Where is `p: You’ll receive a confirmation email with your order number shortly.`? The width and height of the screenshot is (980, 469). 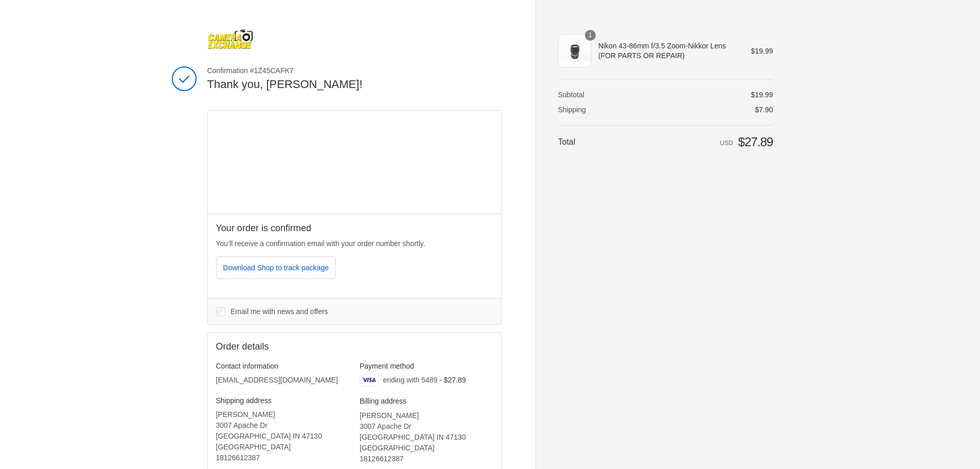 p: You’ll receive a confirmation email with your order number shortly. is located at coordinates (354, 243).